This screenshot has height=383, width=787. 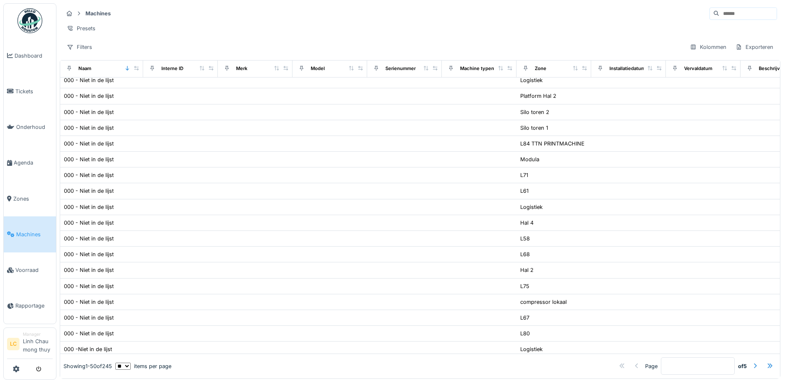 What do you see at coordinates (525, 254) in the screenshot?
I see `div: L68` at bounding box center [525, 254].